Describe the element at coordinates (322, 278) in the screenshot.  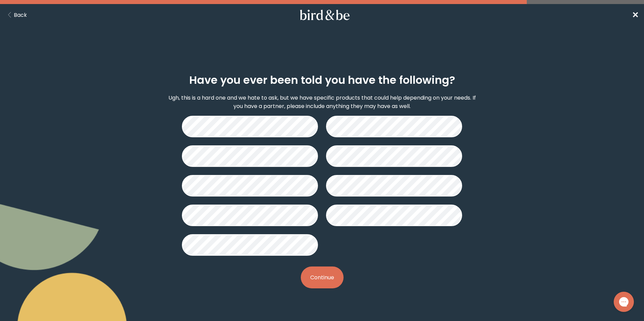
I see `button: Continue` at that location.